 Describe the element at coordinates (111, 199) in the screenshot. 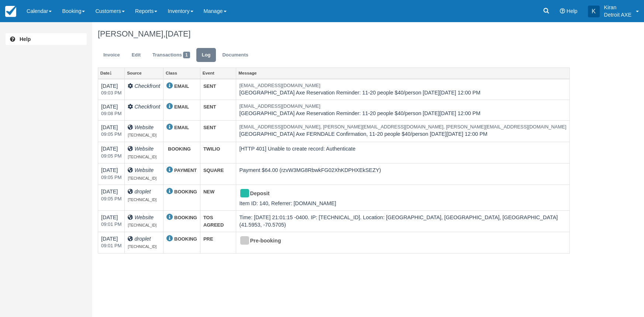

I see `em: 2025-08-13 21:05:18-0400` at that location.